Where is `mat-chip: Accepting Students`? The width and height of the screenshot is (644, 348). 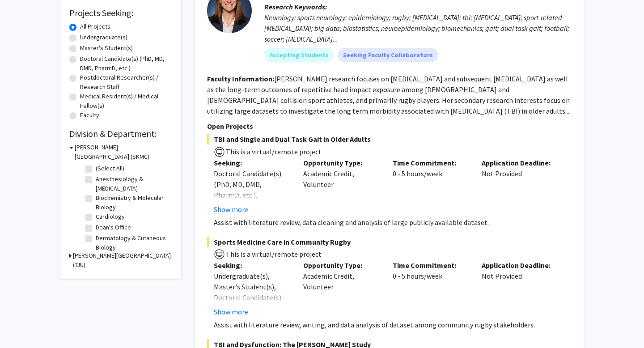
mat-chip: Accepting Students is located at coordinates (299, 55).